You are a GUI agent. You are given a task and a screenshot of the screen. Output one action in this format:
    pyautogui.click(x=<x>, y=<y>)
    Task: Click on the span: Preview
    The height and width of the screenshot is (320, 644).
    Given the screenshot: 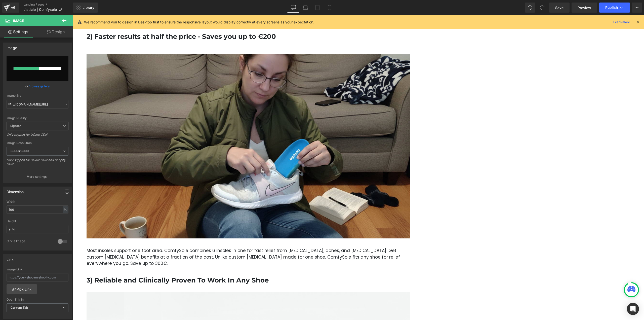 What is the action you would take?
    pyautogui.click(x=584, y=7)
    